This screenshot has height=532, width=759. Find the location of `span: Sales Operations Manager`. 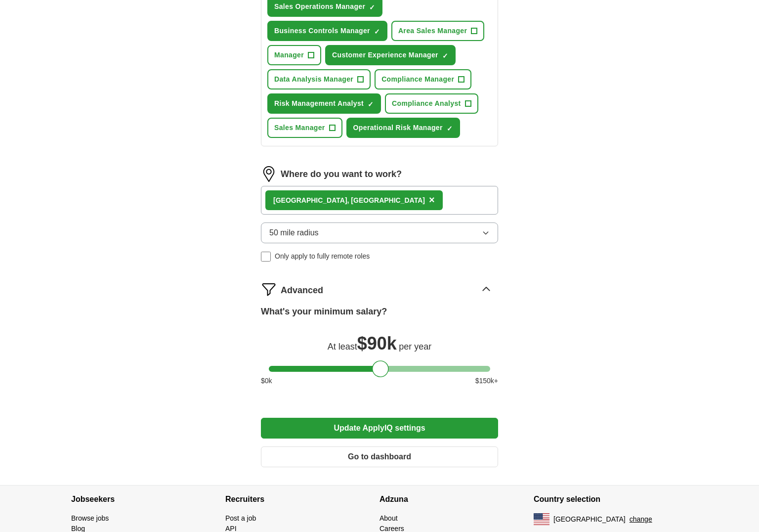

span: Sales Operations Manager is located at coordinates (320, 7).